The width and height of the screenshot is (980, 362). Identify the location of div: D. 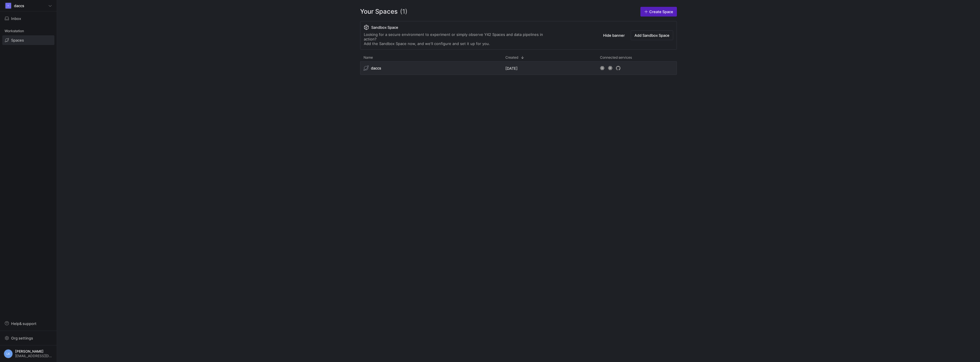
(8, 6).